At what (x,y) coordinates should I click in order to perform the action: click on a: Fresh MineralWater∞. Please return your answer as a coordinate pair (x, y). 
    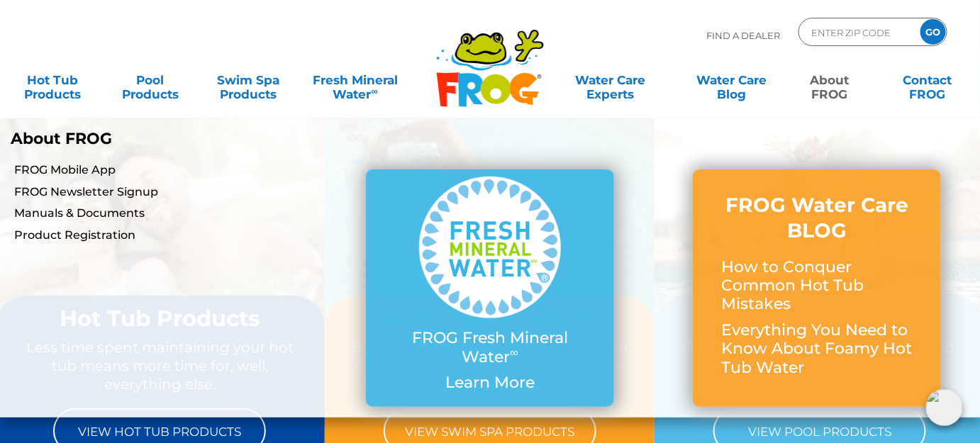
    Looking at the image, I should click on (355, 80).